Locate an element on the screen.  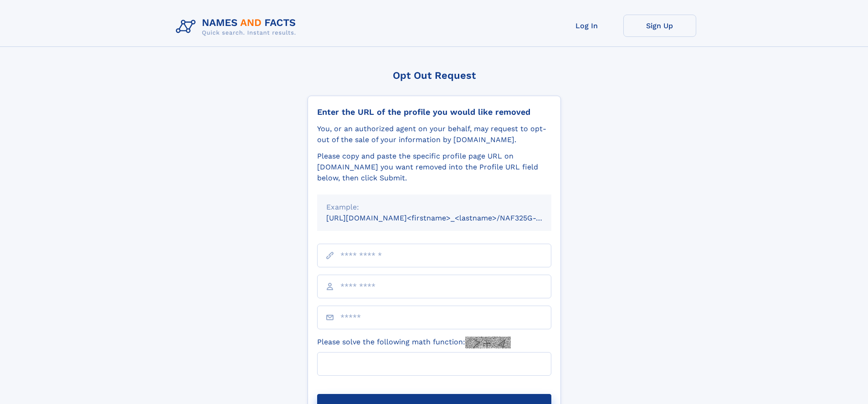
div: Enter the URL of the profile you would like removed is located at coordinates (434, 112).